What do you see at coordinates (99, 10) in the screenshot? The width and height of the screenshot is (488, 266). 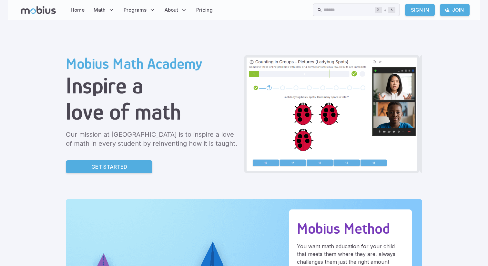 I see `span: Math` at bounding box center [99, 10].